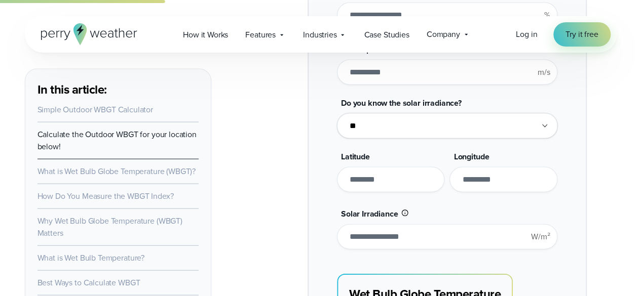  What do you see at coordinates (443, 34) in the screenshot?
I see `span: Company` at bounding box center [443, 34].